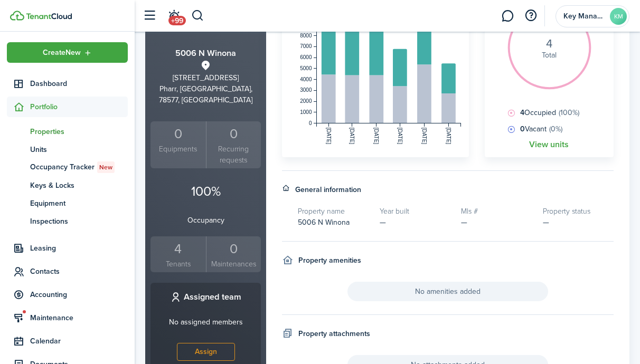  What do you see at coordinates (79, 221) in the screenshot?
I see `span: Inspections` at bounding box center [79, 221].